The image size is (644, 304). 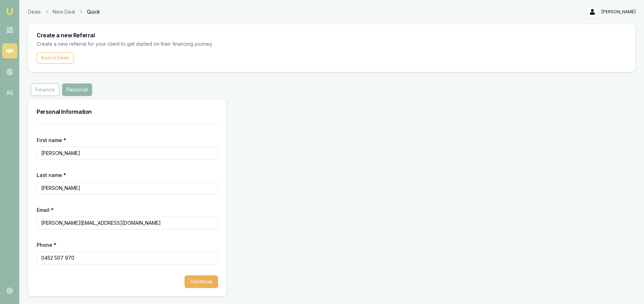 I want to click on label: Email *, so click(x=45, y=209).